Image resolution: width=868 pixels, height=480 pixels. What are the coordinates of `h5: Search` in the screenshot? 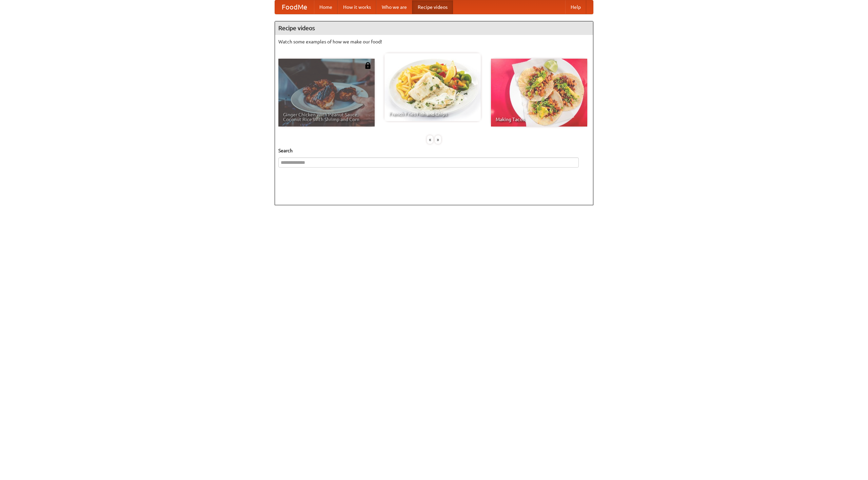 It's located at (434, 150).